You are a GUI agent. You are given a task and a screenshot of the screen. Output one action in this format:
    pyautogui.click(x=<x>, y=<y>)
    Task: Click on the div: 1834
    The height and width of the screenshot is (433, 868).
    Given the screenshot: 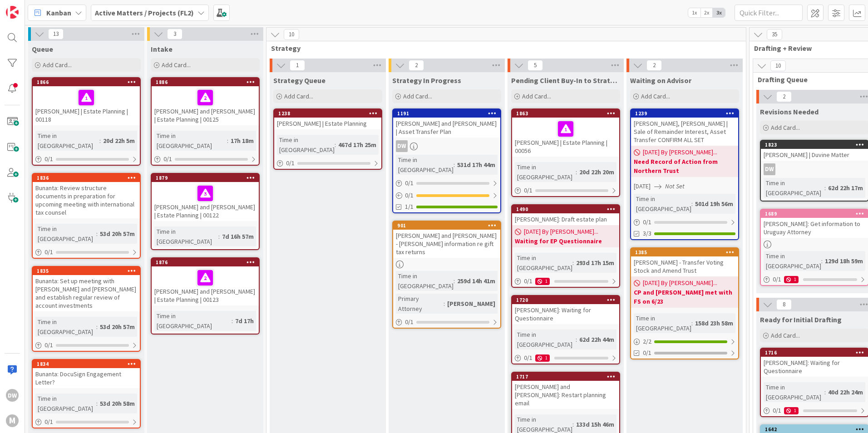 What is the action you would take?
    pyautogui.click(x=88, y=364)
    